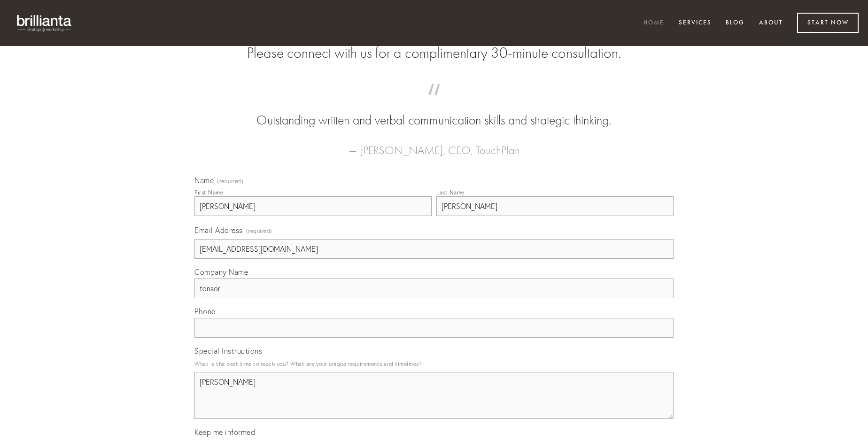  I want to click on div: Last Name, so click(450, 192).